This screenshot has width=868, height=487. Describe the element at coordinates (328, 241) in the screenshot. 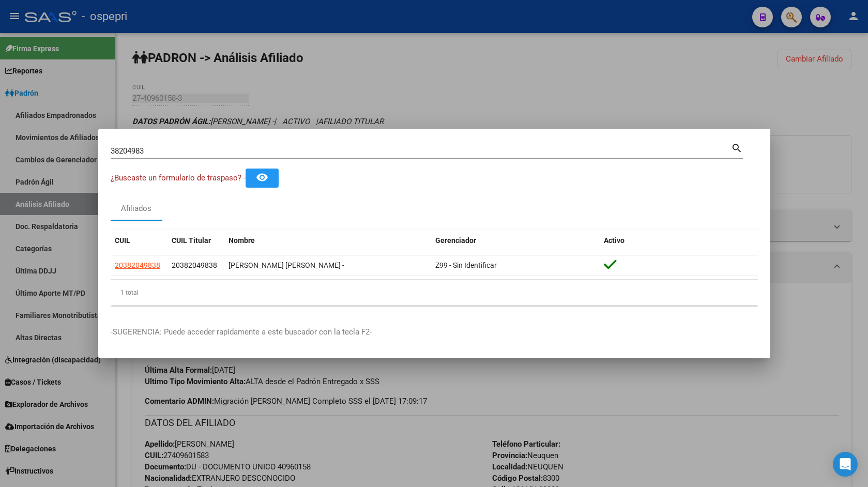

I see `datatable-header-cell: Nombre` at that location.